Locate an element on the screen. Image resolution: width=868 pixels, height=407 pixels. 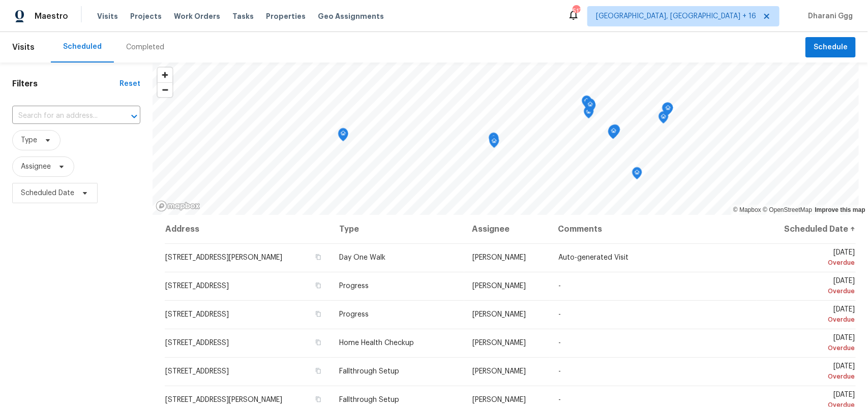
span: Day One Walk is located at coordinates (362, 258).